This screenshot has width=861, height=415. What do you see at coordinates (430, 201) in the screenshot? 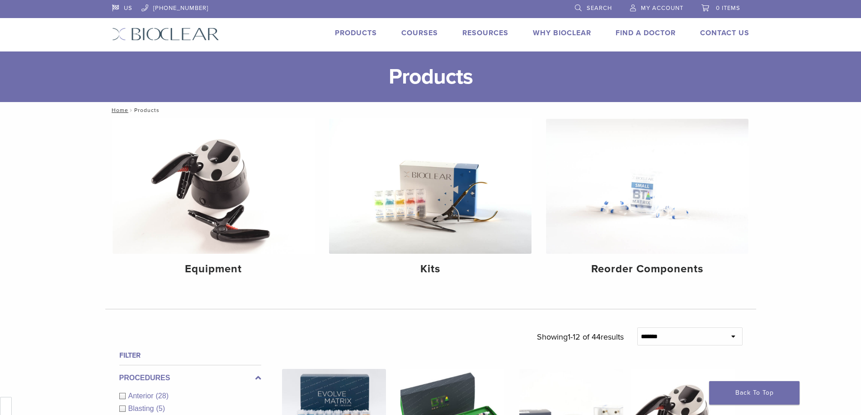
I see `a: Kits` at bounding box center [430, 201].